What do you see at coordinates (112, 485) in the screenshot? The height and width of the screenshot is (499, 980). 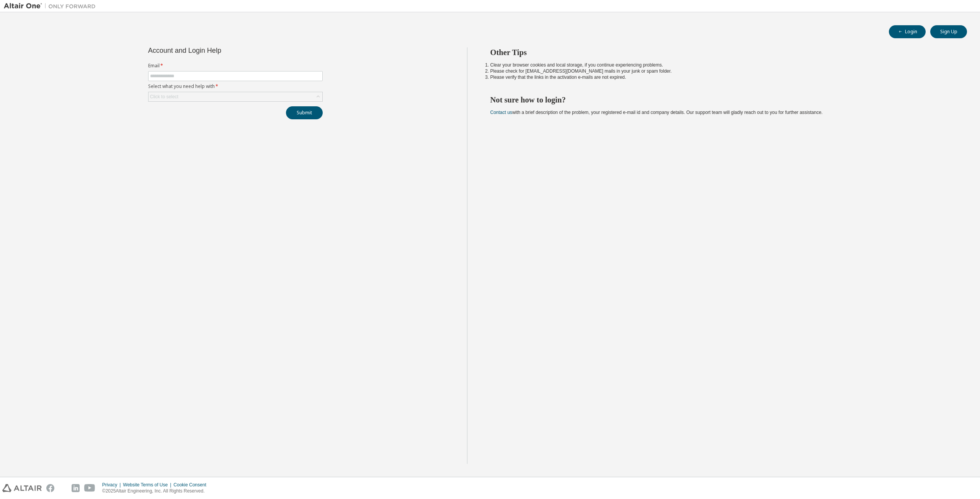 I see `div: Privacy` at bounding box center [112, 485].